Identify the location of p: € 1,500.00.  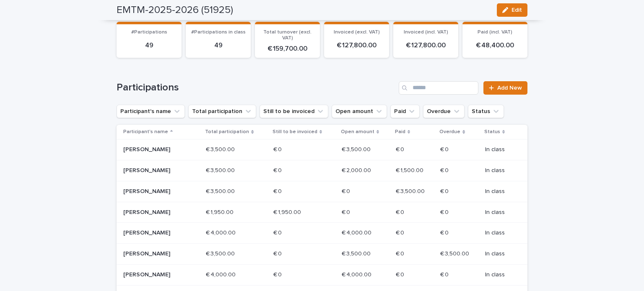
(410, 169).